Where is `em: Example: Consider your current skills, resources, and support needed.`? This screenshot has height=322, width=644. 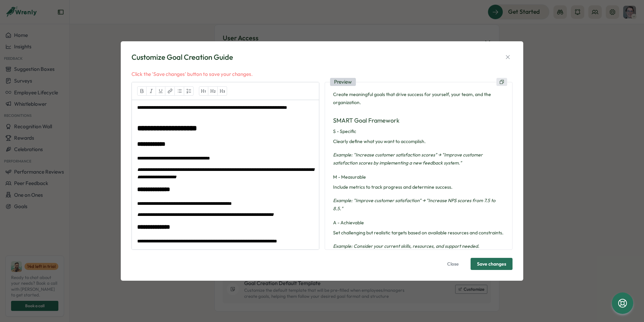
em: Example: Consider your current skills, resources, and support needed. is located at coordinates (406, 246).